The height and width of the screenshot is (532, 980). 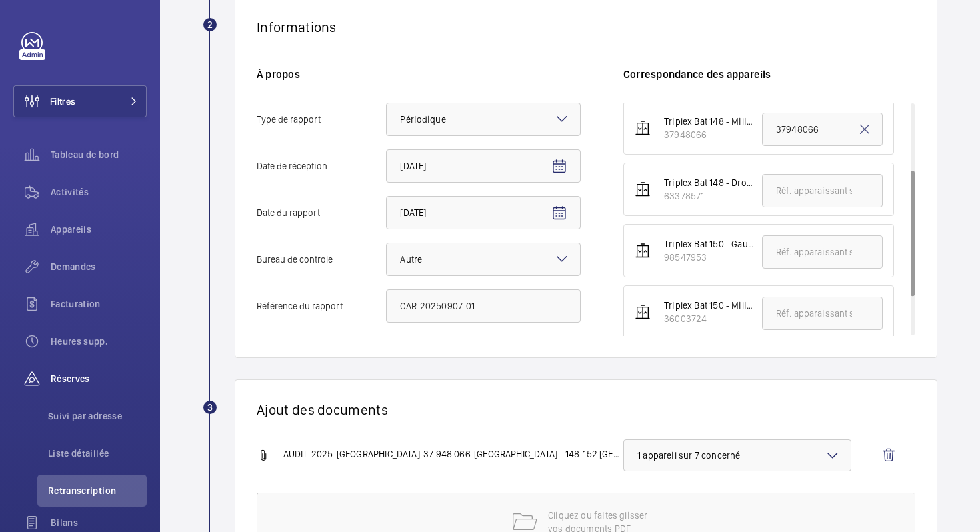 I want to click on span: Facturation, so click(x=98, y=304).